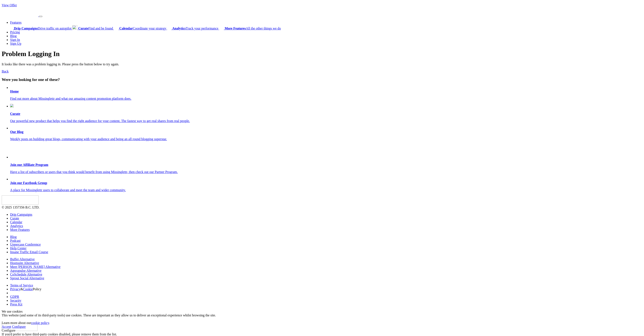  What do you see at coordinates (29, 252) in the screenshot?
I see `a: Insane Traffic Email Course` at bounding box center [29, 252].